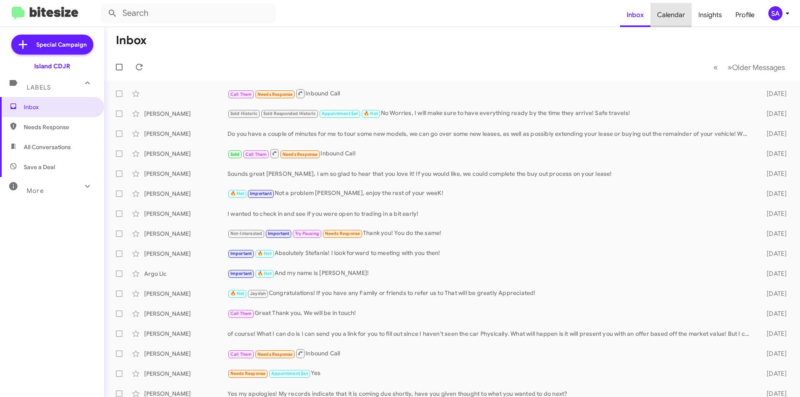 This screenshot has width=800, height=397. Describe the element at coordinates (235, 154) in the screenshot. I see `span: Sold` at that location.